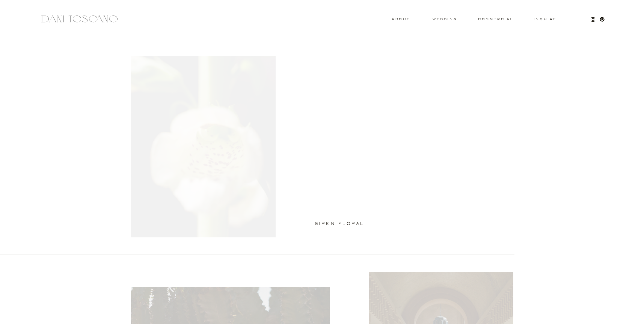 The image size is (644, 324). Describe the element at coordinates (357, 224) in the screenshot. I see `h2: siren floral` at that location.